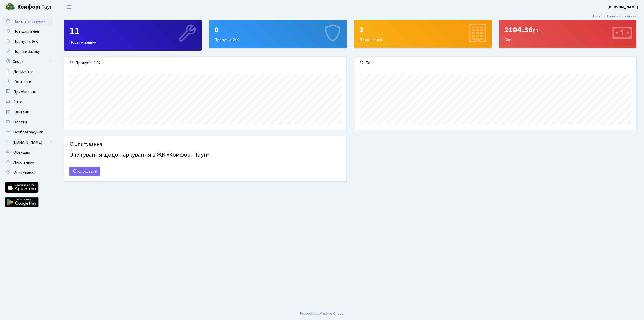 This screenshot has height=320, width=644. I want to click on h4: Опитування щодо паркування в ЖК «Комфорт Таун», so click(205, 155).